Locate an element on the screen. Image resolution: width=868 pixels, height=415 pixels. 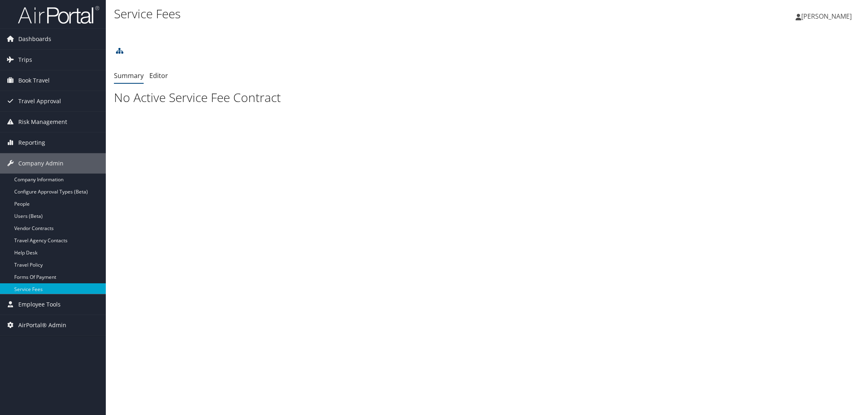
span: Travel Approval is located at coordinates (40, 102).